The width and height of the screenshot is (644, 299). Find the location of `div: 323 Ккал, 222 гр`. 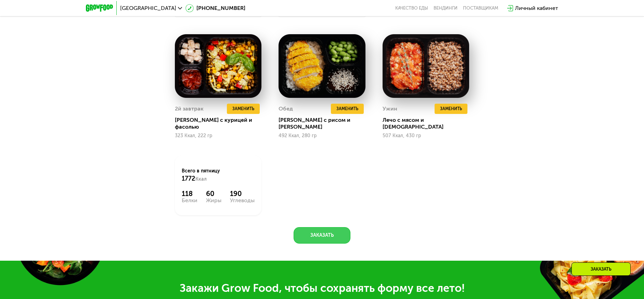

div: 323 Ккал, 222 гр is located at coordinates (218, 136).